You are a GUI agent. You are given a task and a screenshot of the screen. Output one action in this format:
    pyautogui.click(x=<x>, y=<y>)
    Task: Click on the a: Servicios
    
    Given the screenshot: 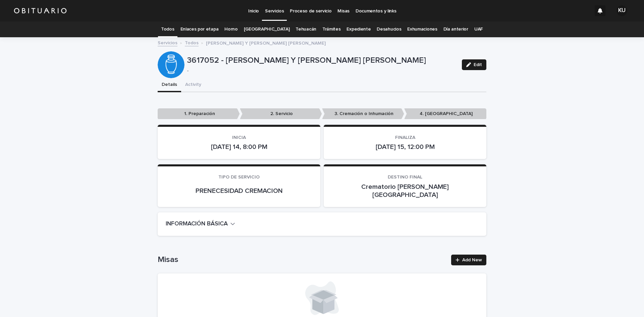 What is the action you would take?
    pyautogui.click(x=168, y=43)
    